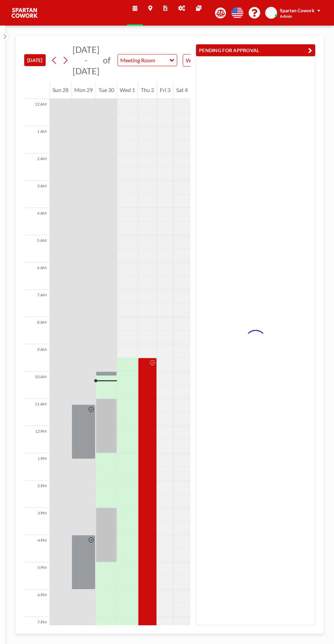  Describe the element at coordinates (37, 576) in the screenshot. I see `div: 5 PM` at that location.